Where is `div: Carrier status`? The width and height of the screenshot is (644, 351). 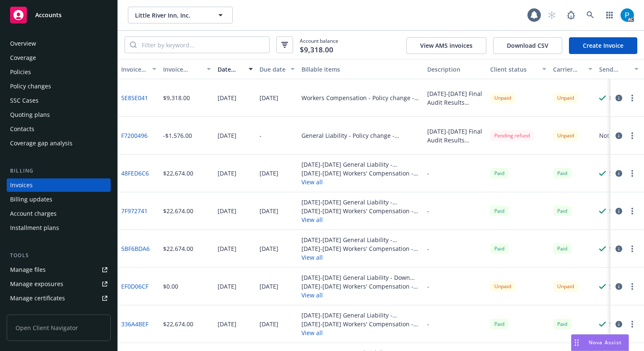 div: Carrier status is located at coordinates (568, 69).